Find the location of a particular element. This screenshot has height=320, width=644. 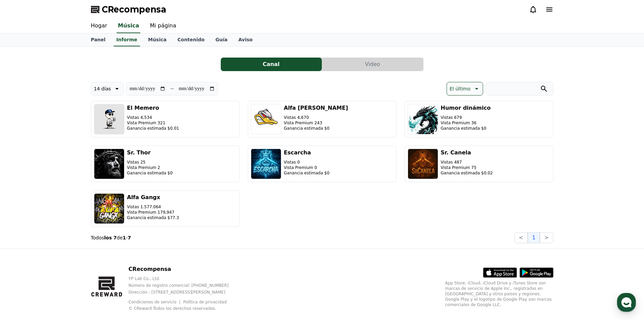

img: Escarcha is located at coordinates (266, 164).